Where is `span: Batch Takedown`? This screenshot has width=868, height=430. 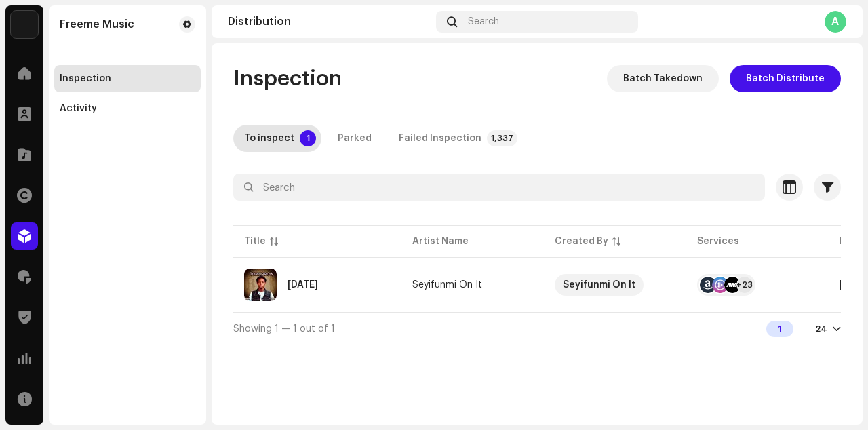 span: Batch Takedown is located at coordinates (663, 78).